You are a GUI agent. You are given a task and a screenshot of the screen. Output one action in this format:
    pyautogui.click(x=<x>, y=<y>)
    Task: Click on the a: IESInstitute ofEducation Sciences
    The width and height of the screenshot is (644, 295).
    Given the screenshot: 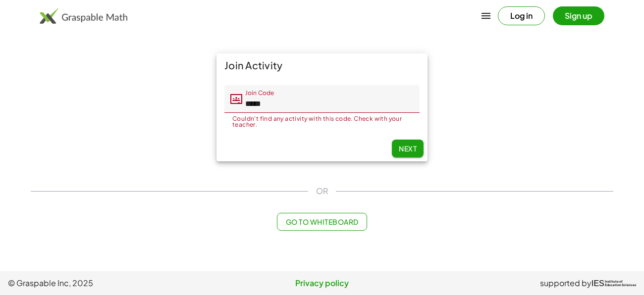 What is the action you would take?
    pyautogui.click(x=614, y=283)
    